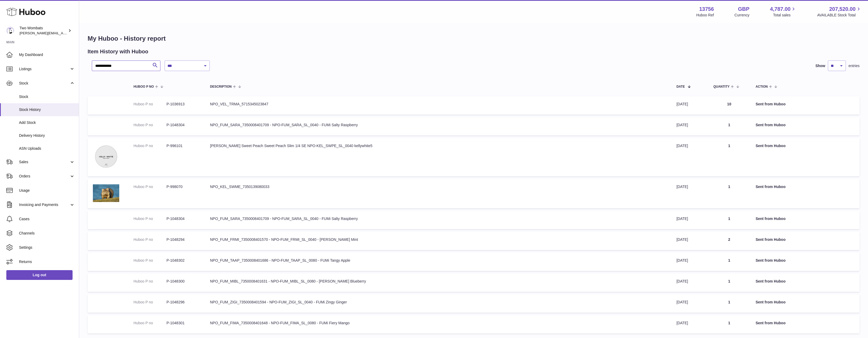 The width and height of the screenshot is (868, 338). I want to click on span: Cases, so click(47, 219).